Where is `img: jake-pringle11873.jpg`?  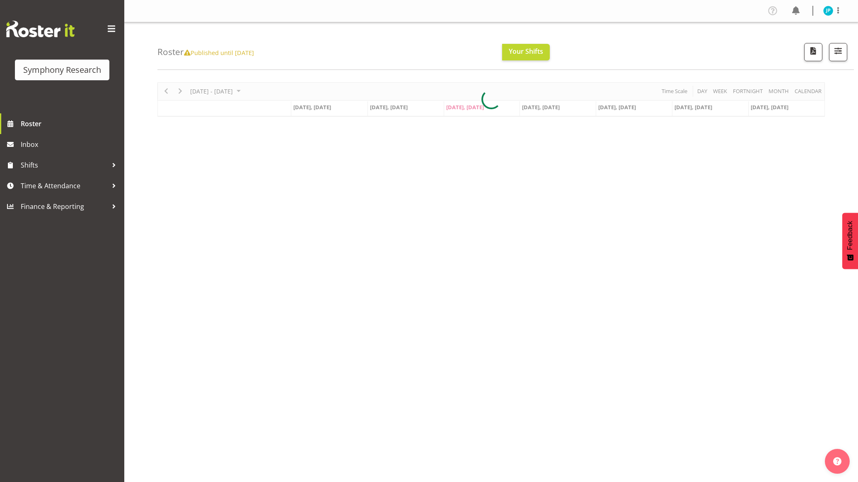 img: jake-pringle11873.jpg is located at coordinates (828, 11).